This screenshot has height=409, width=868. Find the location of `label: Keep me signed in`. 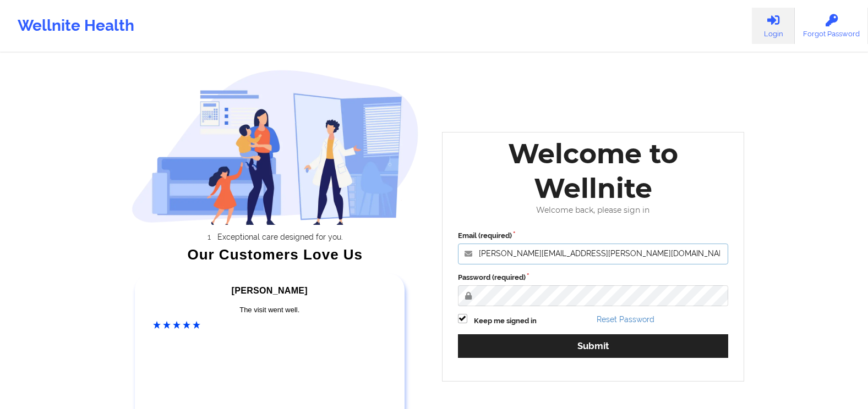

label: Keep me signed in is located at coordinates (505, 321).